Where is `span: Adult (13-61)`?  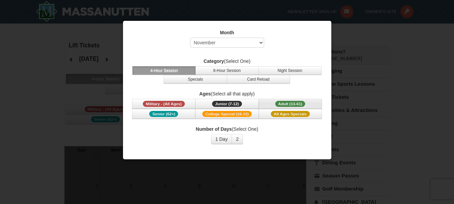
span: Adult (13-61) is located at coordinates (290, 104).